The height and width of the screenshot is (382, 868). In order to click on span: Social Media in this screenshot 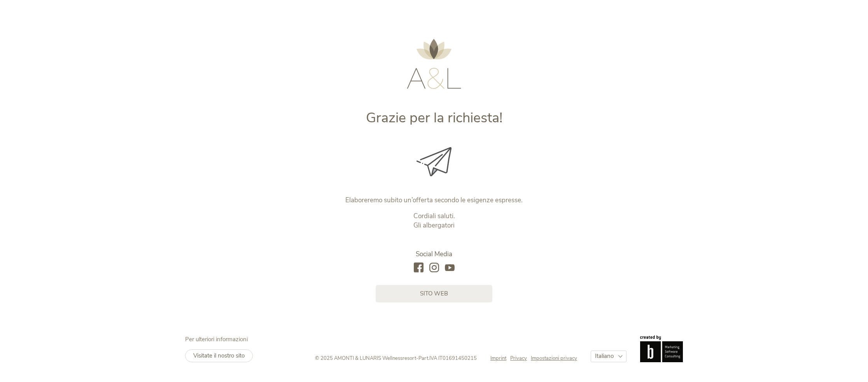, I will do `click(434, 254)`.